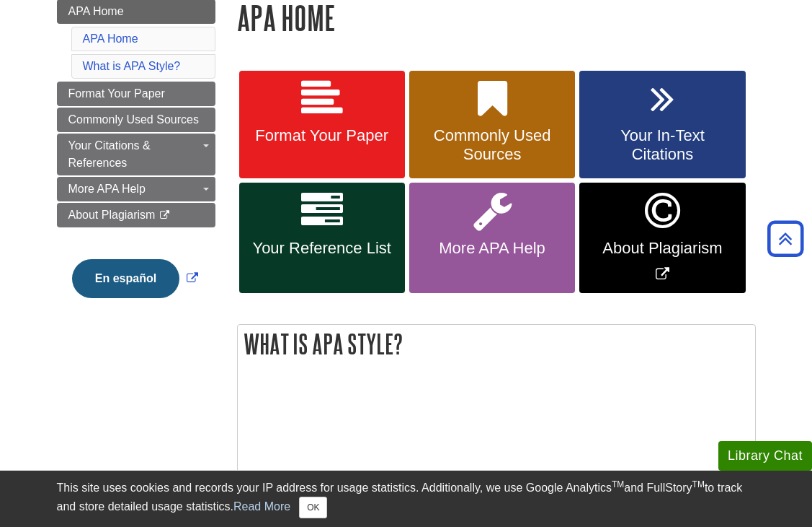 Image resolution: width=812 pixels, height=527 pixels. I want to click on a: What is APA Style?, so click(132, 65).